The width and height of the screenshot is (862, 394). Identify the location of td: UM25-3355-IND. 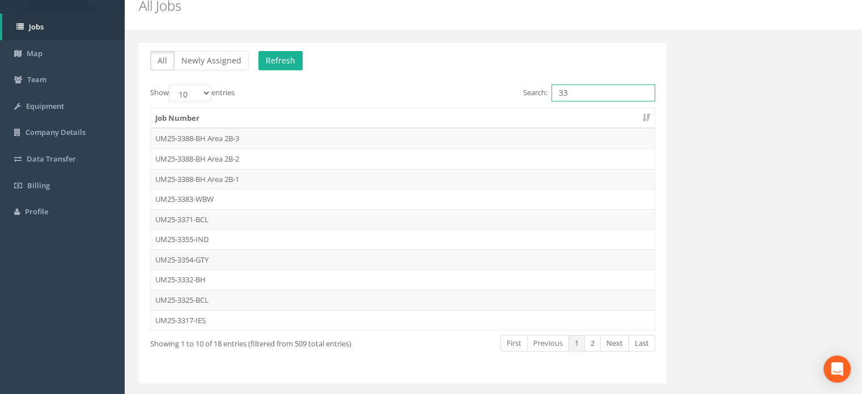
(402, 239).